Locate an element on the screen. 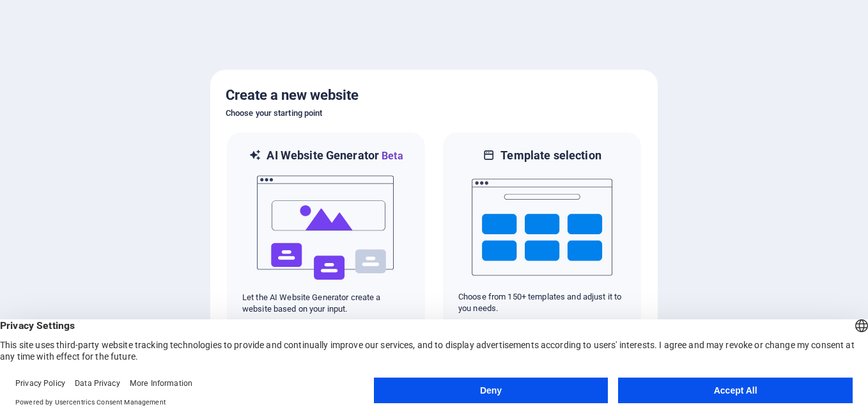  div: Template selectionChoose from 150+ templates and adjust it to you needs. is located at coordinates (542, 231).